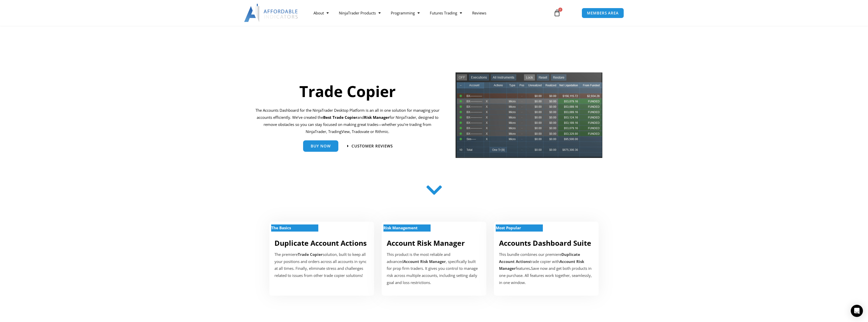 This screenshot has width=868, height=322. What do you see at coordinates (400, 228) in the screenshot?
I see `strong: Risk Management` at bounding box center [400, 228].